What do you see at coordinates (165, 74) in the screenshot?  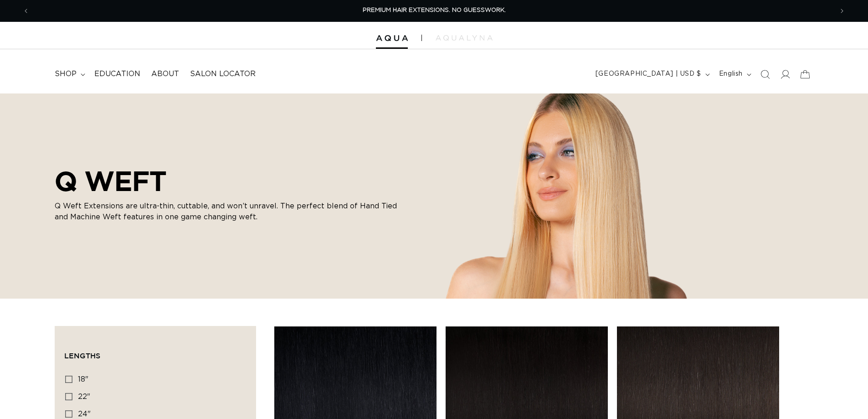 I see `span: About` at bounding box center [165, 74].